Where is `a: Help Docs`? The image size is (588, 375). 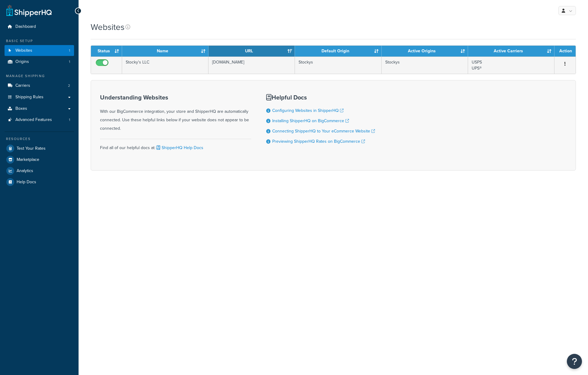 a: Help Docs is located at coordinates (40, 182).